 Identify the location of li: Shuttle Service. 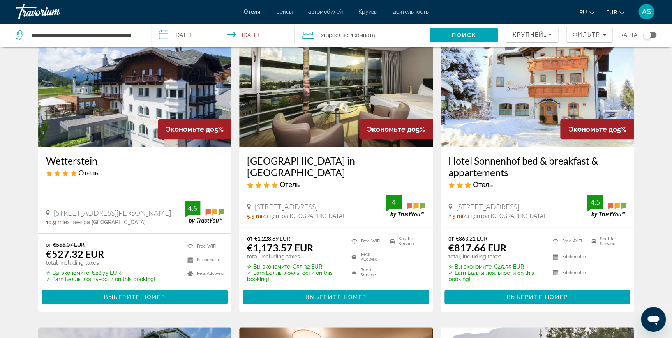
(405, 241).